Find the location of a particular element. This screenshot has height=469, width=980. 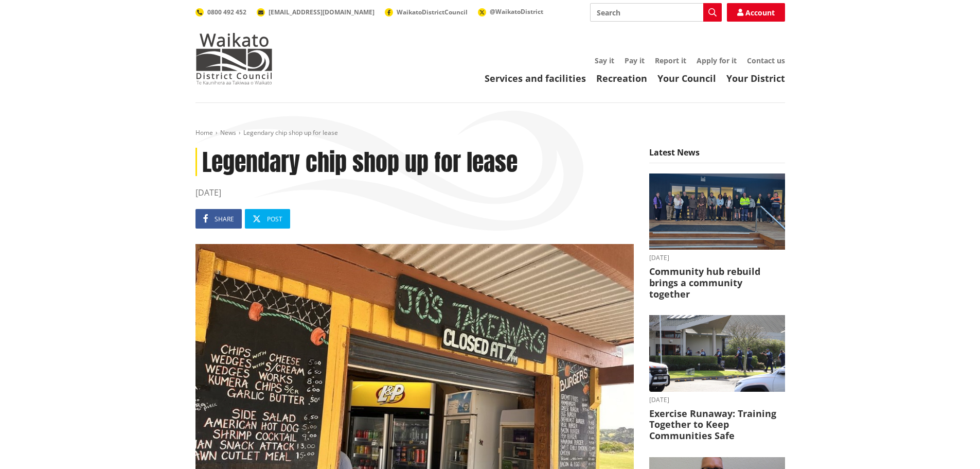

a: Home is located at coordinates (204, 132).